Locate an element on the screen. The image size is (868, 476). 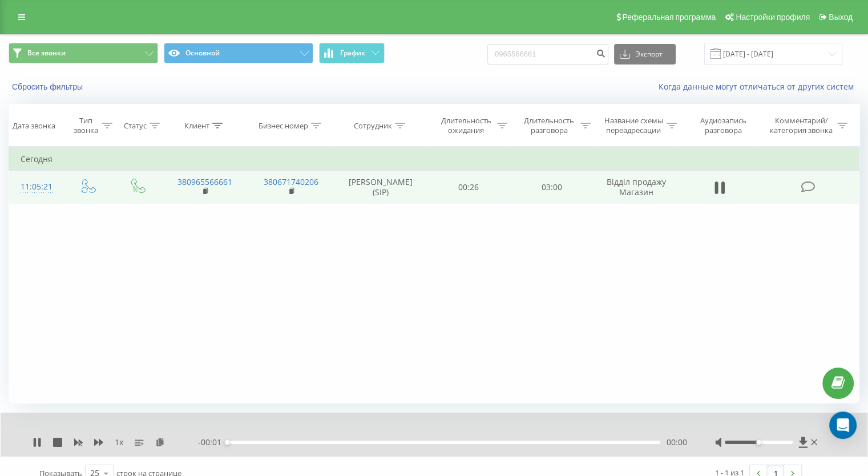
div: Клиент is located at coordinates (197, 126).